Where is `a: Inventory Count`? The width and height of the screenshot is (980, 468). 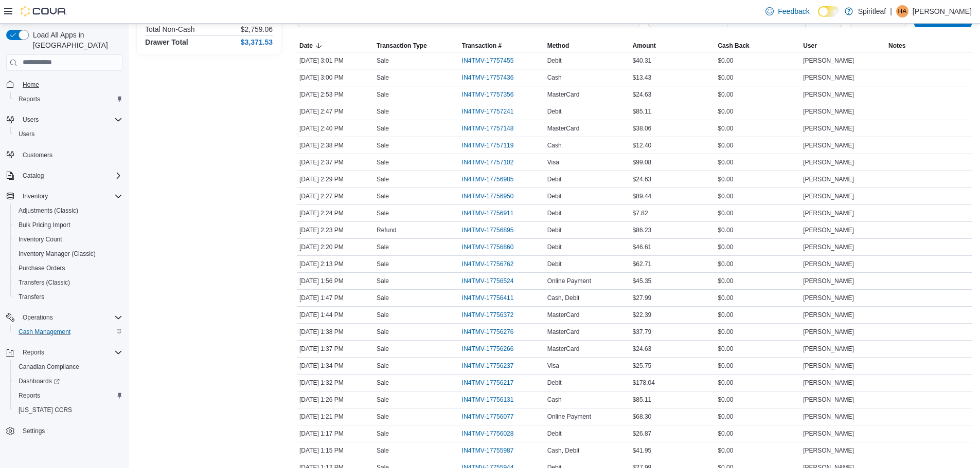
a: Inventory Count is located at coordinates (40, 239).